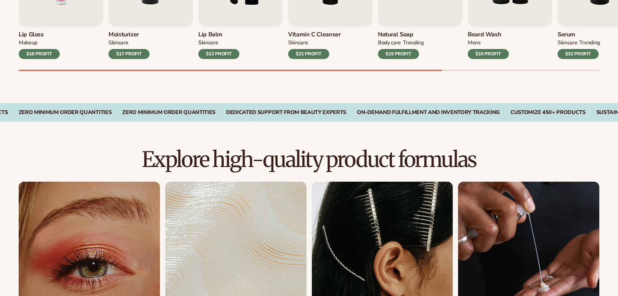 This screenshot has width=618, height=296. What do you see at coordinates (548, 112) in the screenshot?
I see `div: CUSTOMIZE 450+ PRODUCTS` at bounding box center [548, 112].